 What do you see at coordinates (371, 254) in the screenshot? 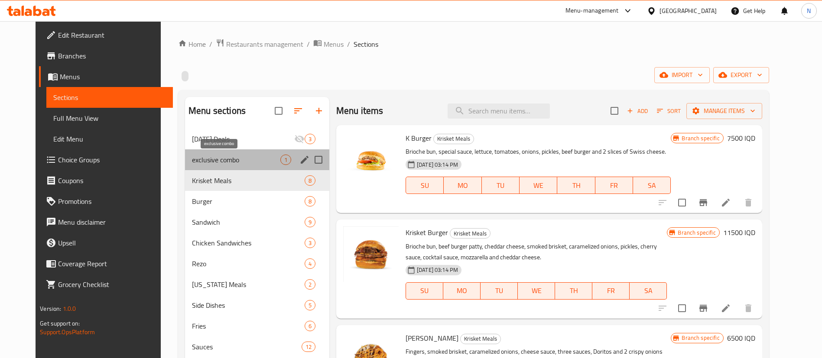
I see `img: Krisket Burger` at bounding box center [371, 254].